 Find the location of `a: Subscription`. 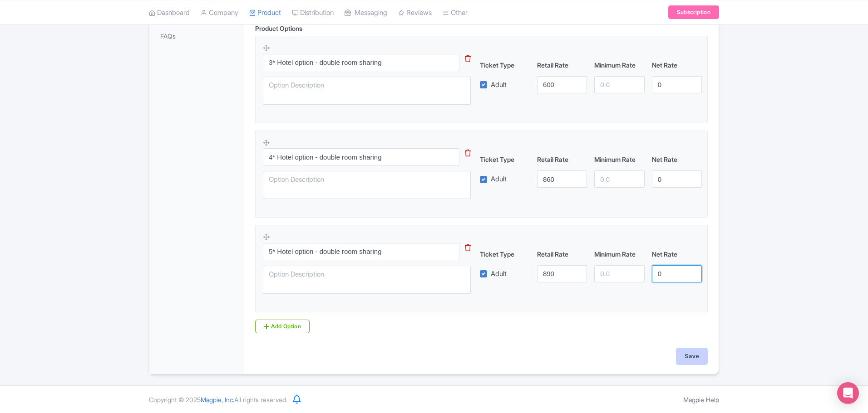

a: Subscription is located at coordinates (694, 13).